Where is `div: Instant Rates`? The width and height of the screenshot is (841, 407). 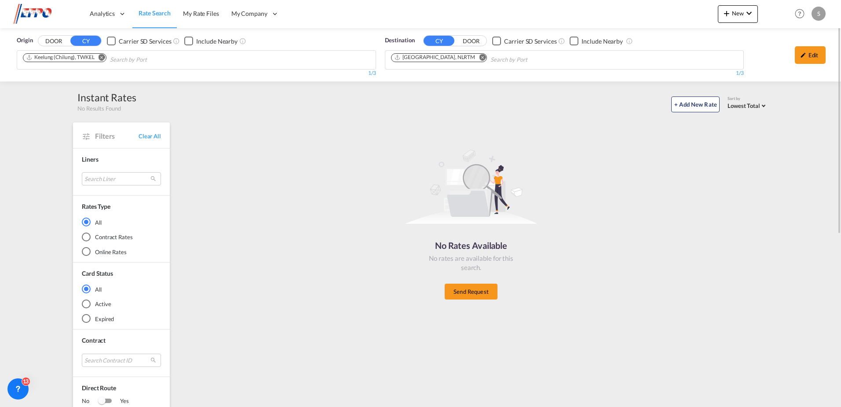
div: Instant Rates is located at coordinates (107, 97).